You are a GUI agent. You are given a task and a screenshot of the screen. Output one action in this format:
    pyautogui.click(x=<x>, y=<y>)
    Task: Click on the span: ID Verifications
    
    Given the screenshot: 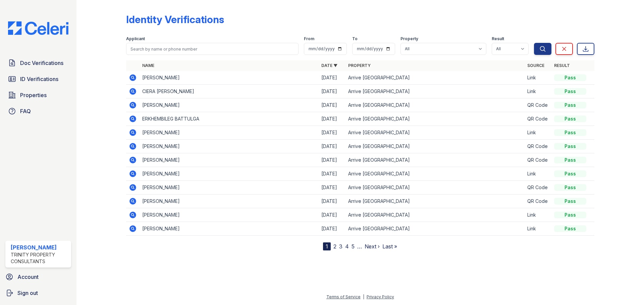 What is the action you would take?
    pyautogui.click(x=39, y=79)
    